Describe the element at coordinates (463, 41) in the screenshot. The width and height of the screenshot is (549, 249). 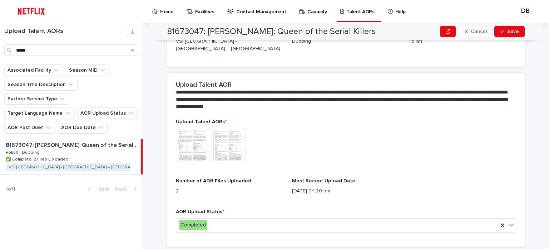
I see `p: Polish` at that location.